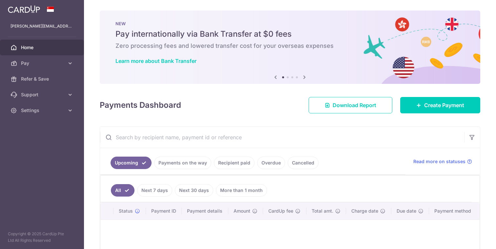  I want to click on a: Overdue, so click(271, 163).